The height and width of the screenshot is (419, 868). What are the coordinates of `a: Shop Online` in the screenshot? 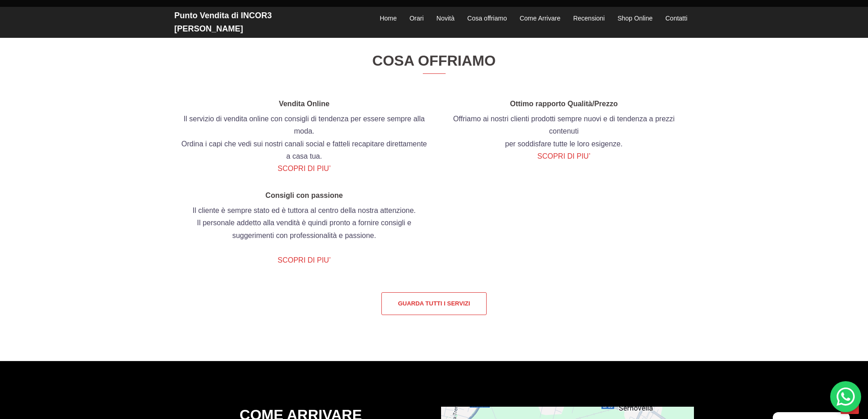 It's located at (635, 19).